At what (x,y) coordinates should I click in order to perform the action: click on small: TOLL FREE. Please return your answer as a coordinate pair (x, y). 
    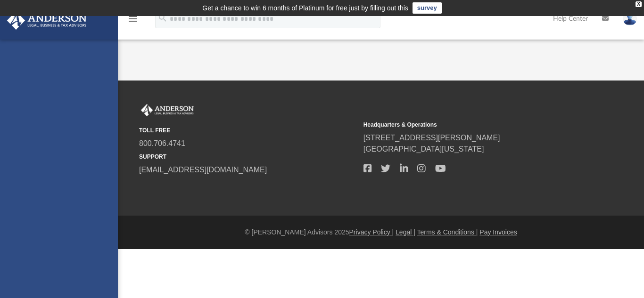
    Looking at the image, I should click on (248, 130).